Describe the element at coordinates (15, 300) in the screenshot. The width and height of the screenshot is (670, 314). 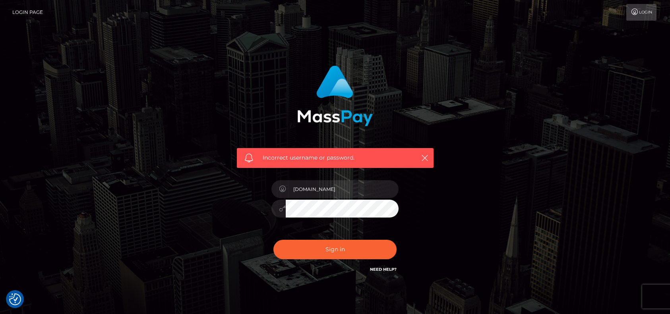
I see `button: Consent Preferences` at that location.